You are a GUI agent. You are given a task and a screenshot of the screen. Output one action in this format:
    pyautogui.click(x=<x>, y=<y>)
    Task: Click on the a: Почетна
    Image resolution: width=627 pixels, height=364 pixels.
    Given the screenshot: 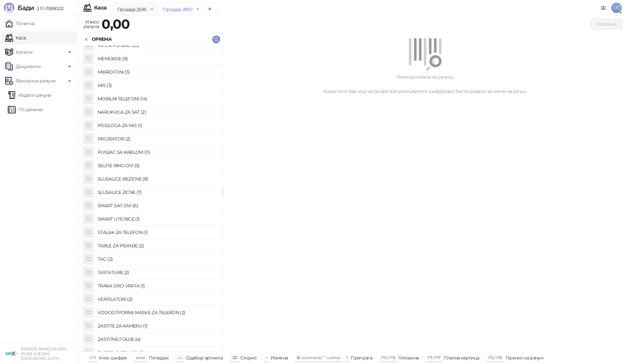 What is the action you would take?
    pyautogui.click(x=20, y=23)
    